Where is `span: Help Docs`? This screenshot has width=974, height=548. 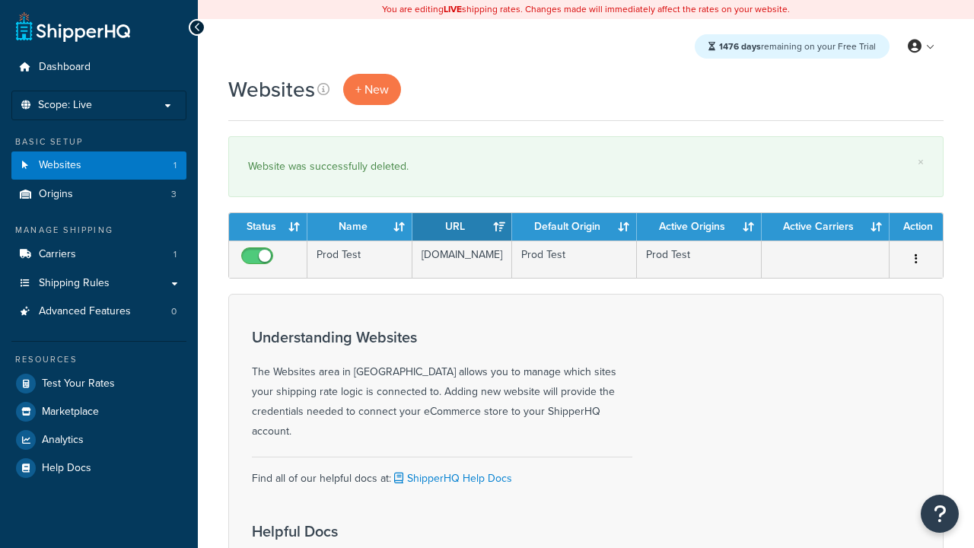 span: Help Docs is located at coordinates (66, 468).